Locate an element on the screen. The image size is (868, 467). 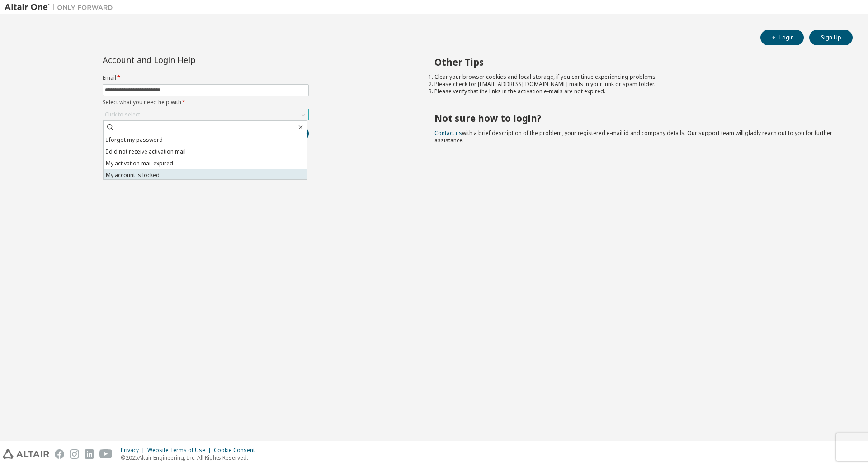
a: Contact us is located at coordinates (449, 133).